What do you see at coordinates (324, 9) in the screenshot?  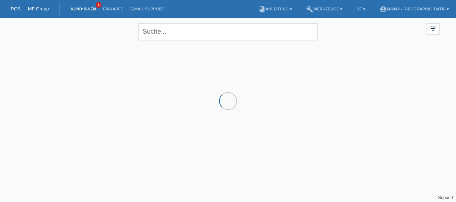 I see `a: buildWerkzeuge ▾` at bounding box center [324, 9].